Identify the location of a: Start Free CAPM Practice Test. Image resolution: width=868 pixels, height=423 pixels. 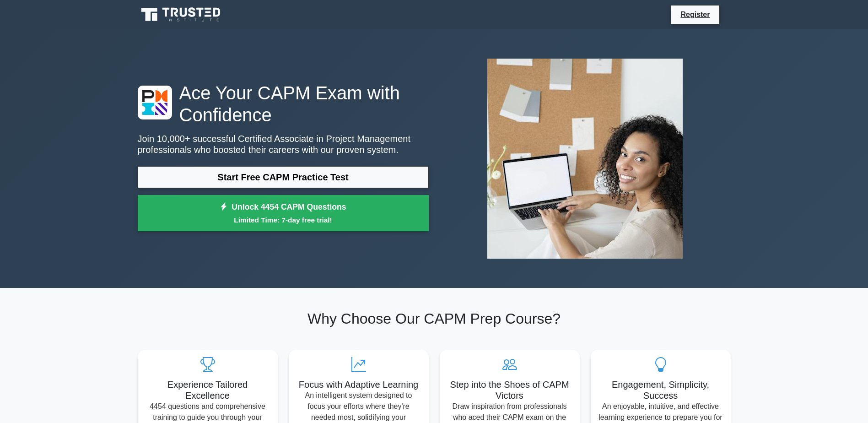
(283, 177).